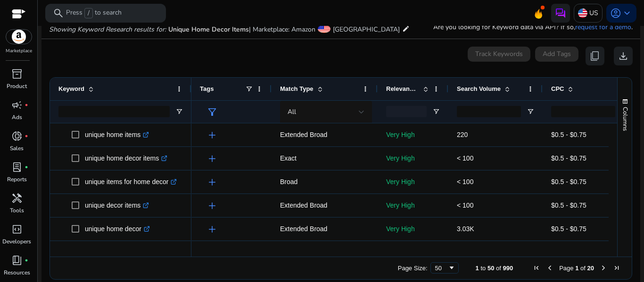  I want to click on span: download, so click(623, 56).